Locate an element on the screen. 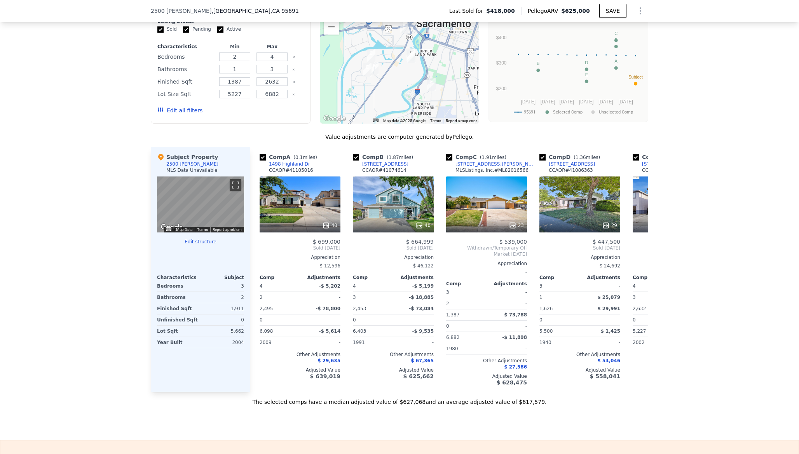 This screenshot has width=799, height=454. span: $ 27,586 is located at coordinates (515, 367).